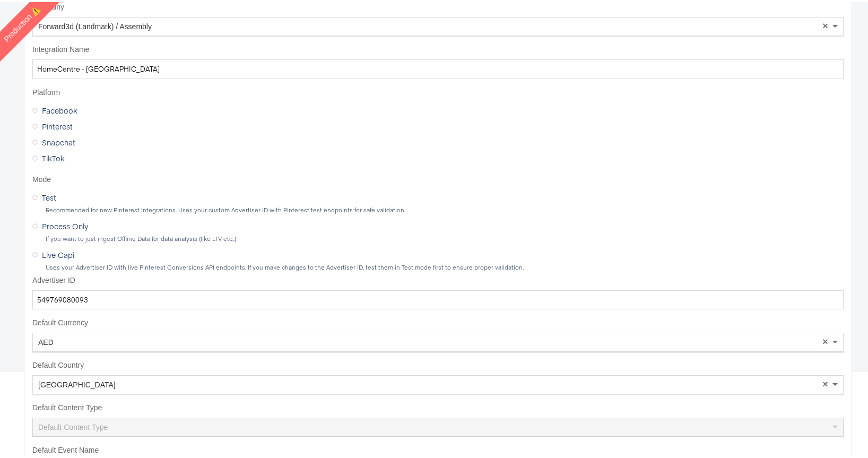 Image resolution: width=868 pixels, height=458 pixels. I want to click on span: TikTok, so click(53, 156).